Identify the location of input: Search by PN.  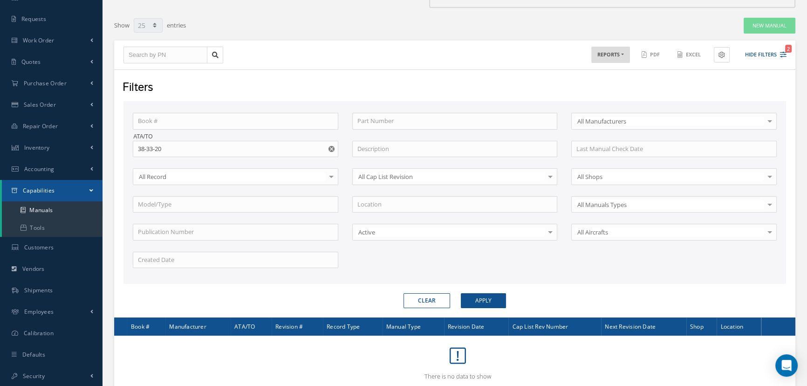
(165, 55).